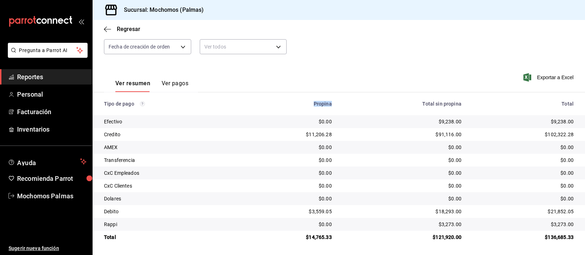 The image size is (585, 255). I want to click on span: Ayuda, so click(47, 161).